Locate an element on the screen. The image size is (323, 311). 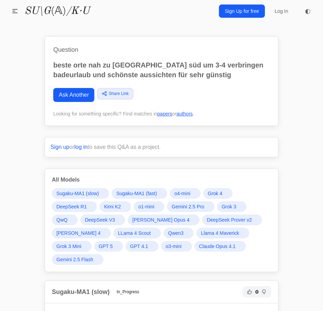
span: Sugaku-MA1 (fast) is located at coordinates (136, 193).